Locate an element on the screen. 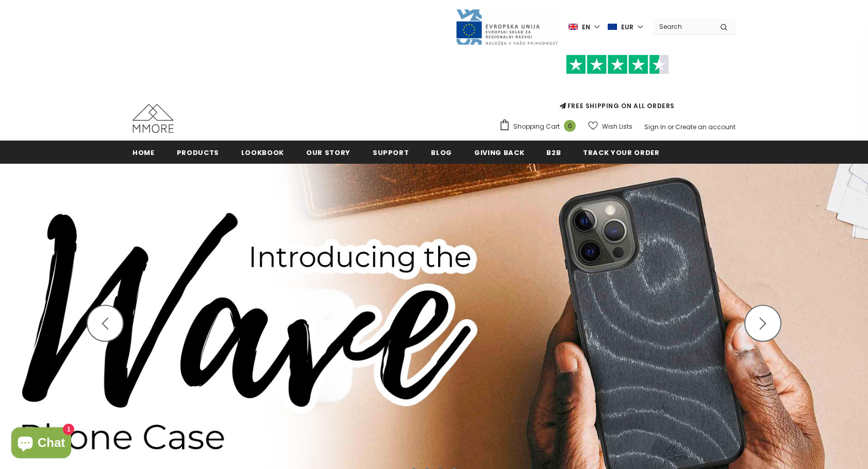  span: Our Story is located at coordinates (328, 152).